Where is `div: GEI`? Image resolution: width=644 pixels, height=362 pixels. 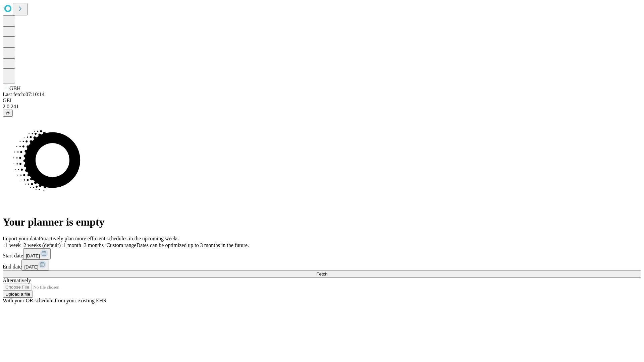
div: GEI is located at coordinates (322, 101).